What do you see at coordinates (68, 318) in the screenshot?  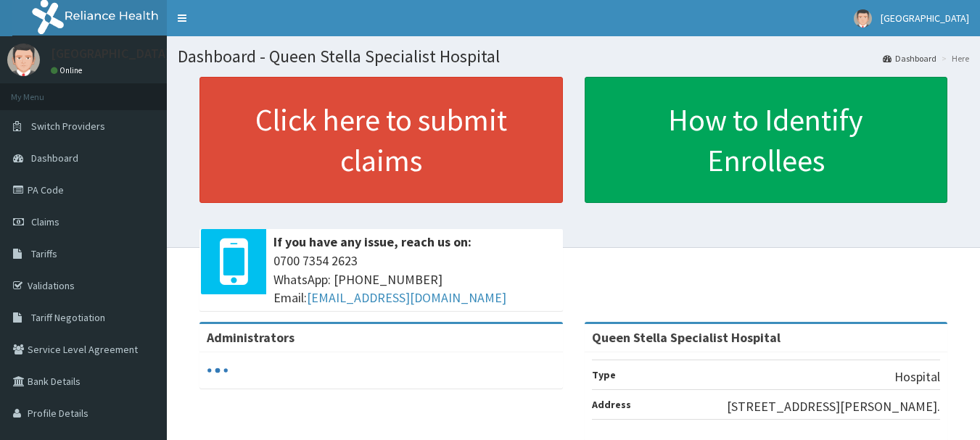 I see `span: Tariff Negotiation` at bounding box center [68, 318].